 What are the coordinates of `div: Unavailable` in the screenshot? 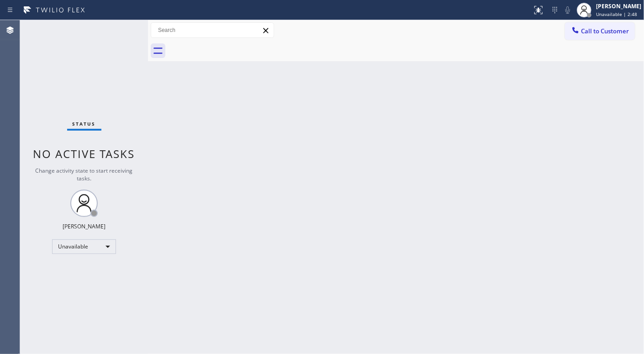 It's located at (84, 246).